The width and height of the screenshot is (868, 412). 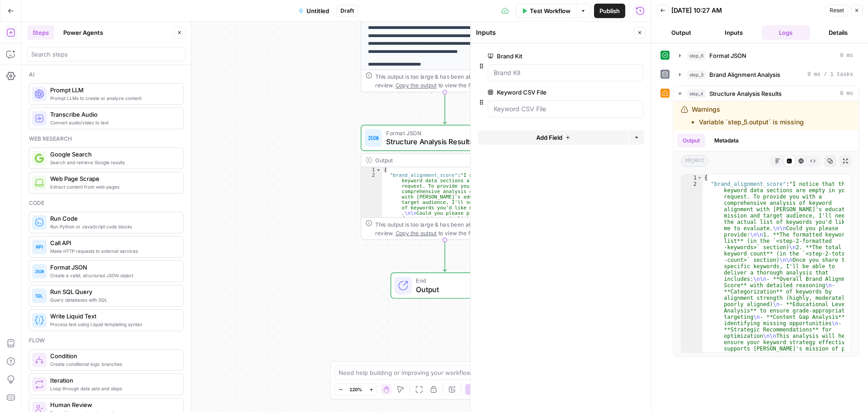 I want to click on span: Condition, so click(x=113, y=356).